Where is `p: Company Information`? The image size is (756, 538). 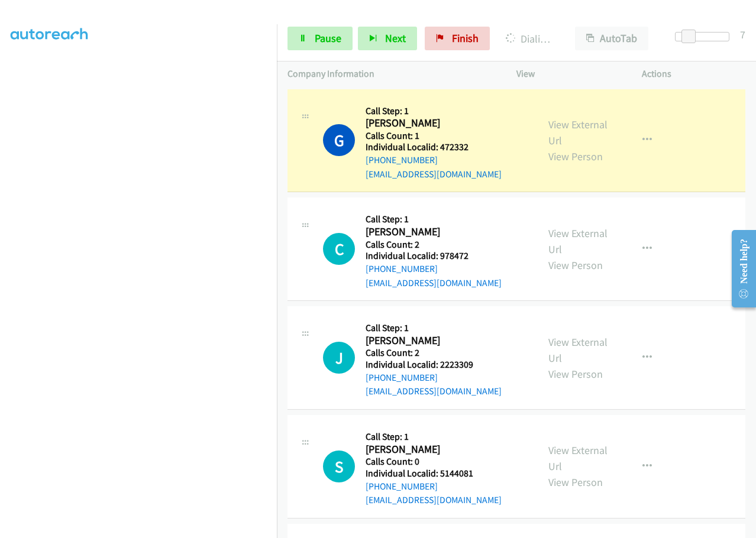 p: Company Information is located at coordinates (391, 74).